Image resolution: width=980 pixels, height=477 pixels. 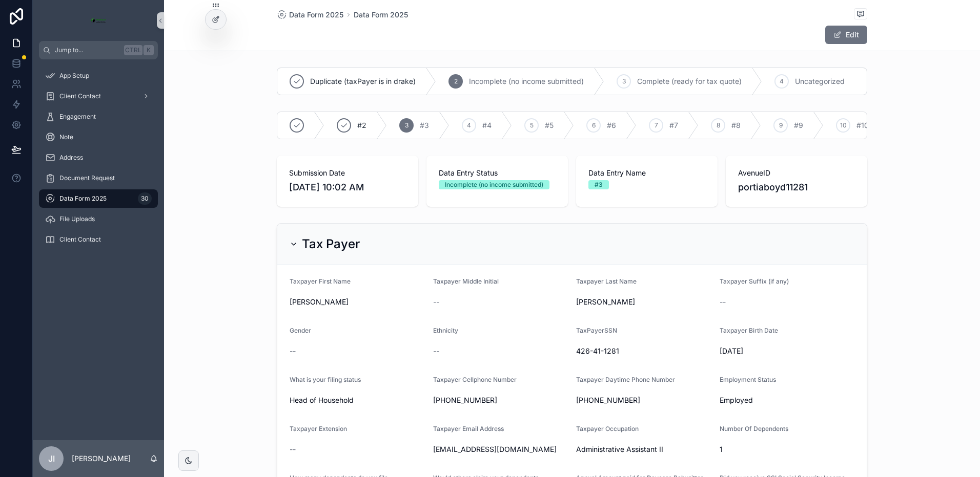 What do you see at coordinates (843, 126) in the screenshot?
I see `span: 10` at bounding box center [843, 126].